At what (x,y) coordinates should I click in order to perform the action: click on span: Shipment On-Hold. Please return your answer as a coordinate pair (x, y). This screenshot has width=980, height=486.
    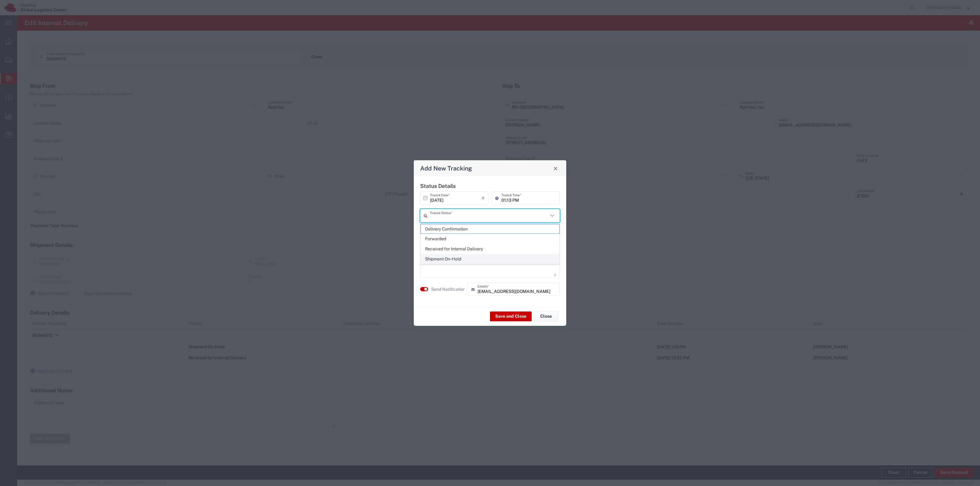
    Looking at the image, I should click on (490, 259).